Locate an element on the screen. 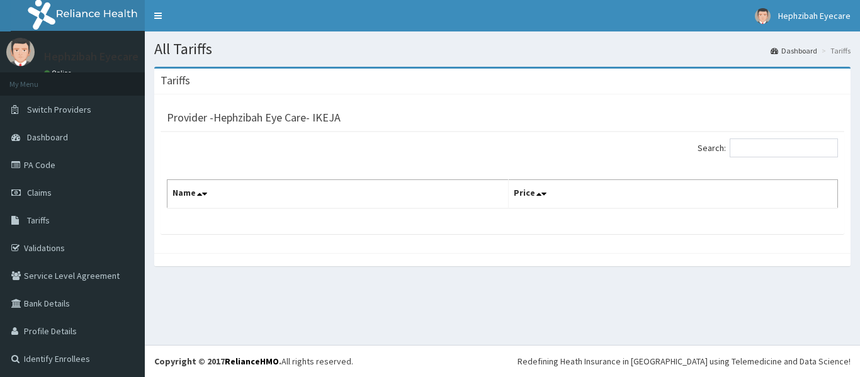  span: Switch Providers is located at coordinates (59, 110).